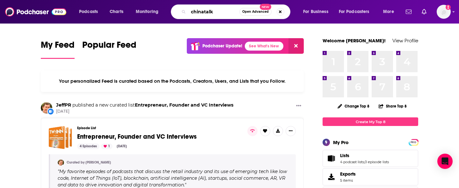 The height and width of the screenshot is (188, 459). I want to click on span: Popular Feed, so click(109, 47).